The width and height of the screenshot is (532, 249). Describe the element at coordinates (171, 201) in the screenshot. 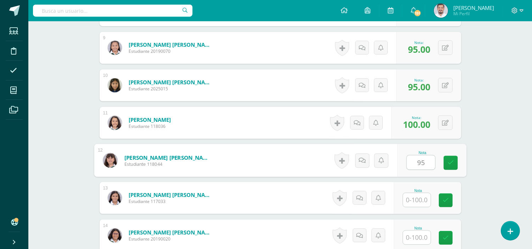

I see `span: Estudiante 117033` at that location.